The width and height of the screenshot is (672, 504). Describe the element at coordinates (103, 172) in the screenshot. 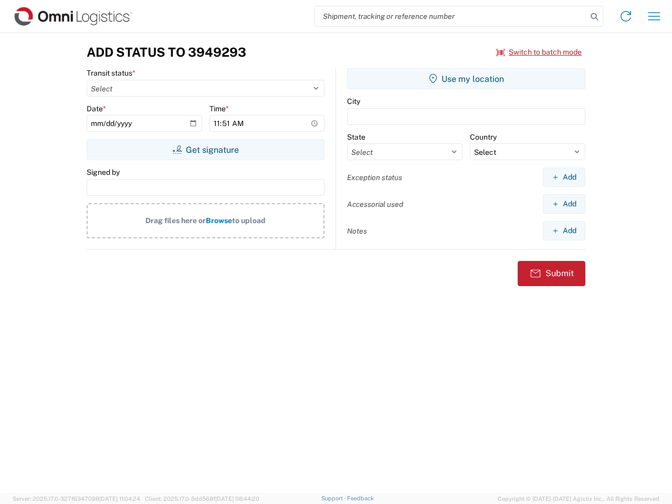

I see `label: Signed by` at that location.